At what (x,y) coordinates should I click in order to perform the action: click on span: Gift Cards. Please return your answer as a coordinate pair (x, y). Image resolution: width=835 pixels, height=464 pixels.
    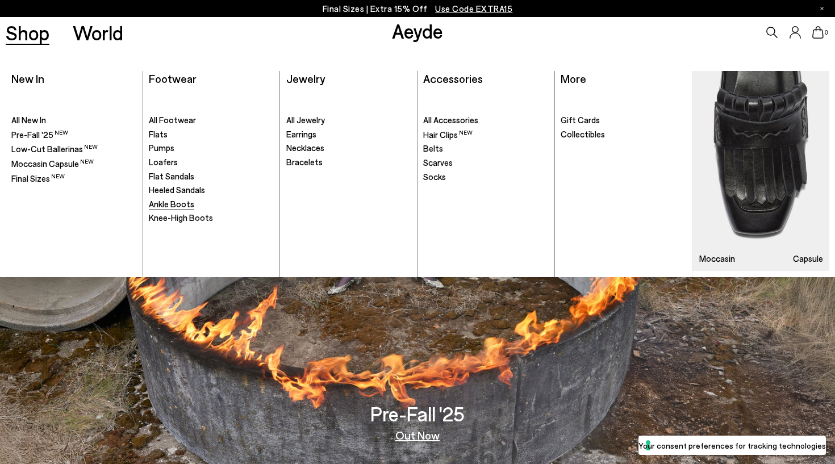
    Looking at the image, I should click on (580, 120).